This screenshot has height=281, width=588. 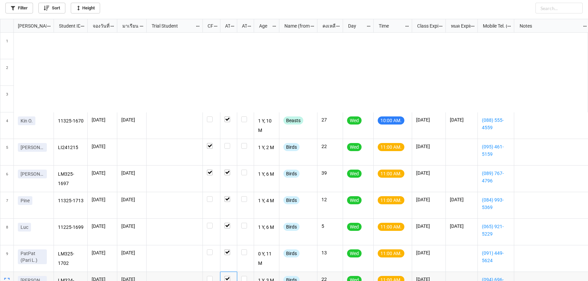 What do you see at coordinates (71, 148) in the screenshot?
I see `p: LI241215` at bounding box center [71, 148].